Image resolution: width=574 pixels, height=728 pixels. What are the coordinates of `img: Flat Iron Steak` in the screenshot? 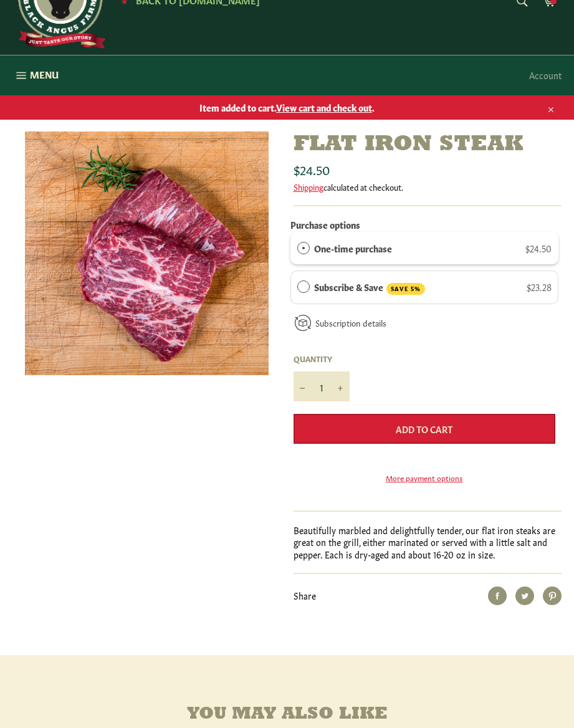 It's located at (147, 253).